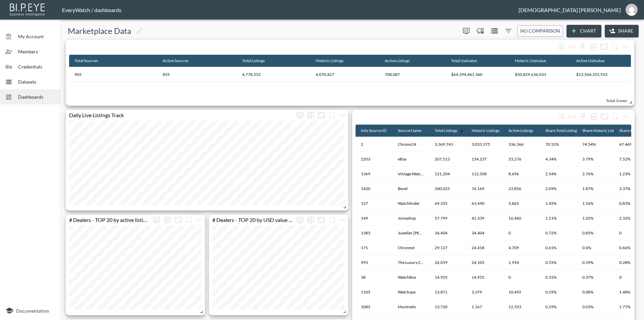 This screenshot has height=320, width=644. Describe the element at coordinates (484, 189) in the screenshot. I see `th: 76,169` at that location.